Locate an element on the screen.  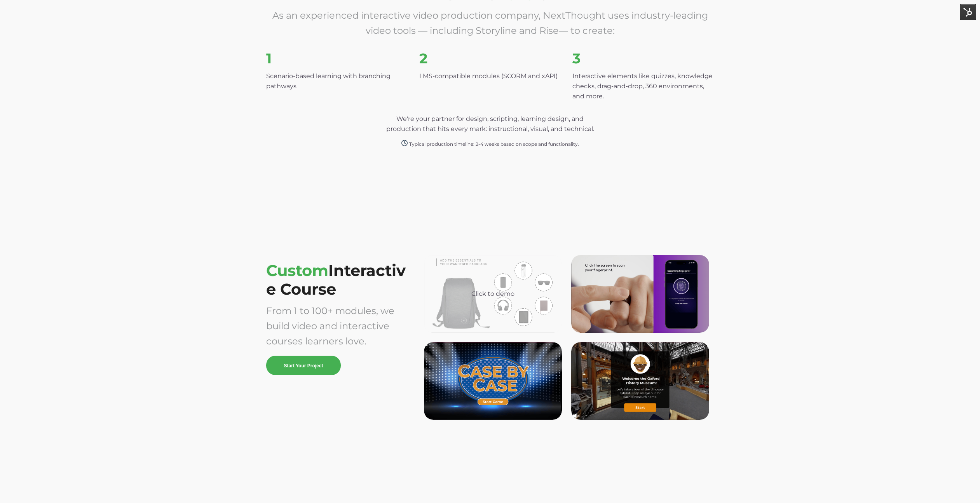
p: LMS-compatible modules (SCORM and xAPI) is located at coordinates (490, 76).